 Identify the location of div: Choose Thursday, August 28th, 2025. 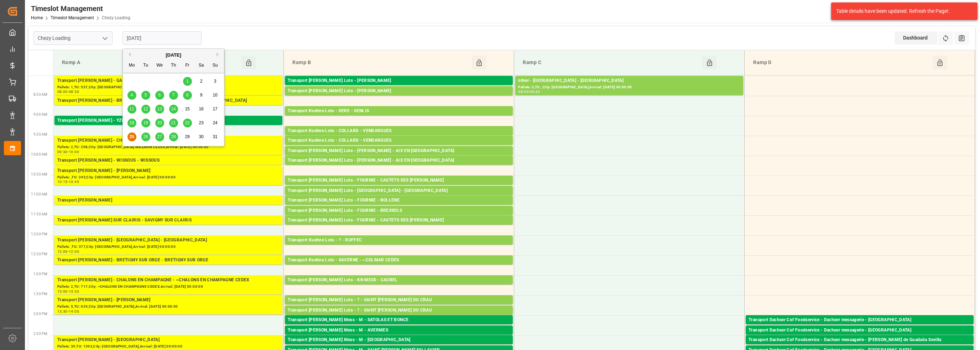
(173, 137).